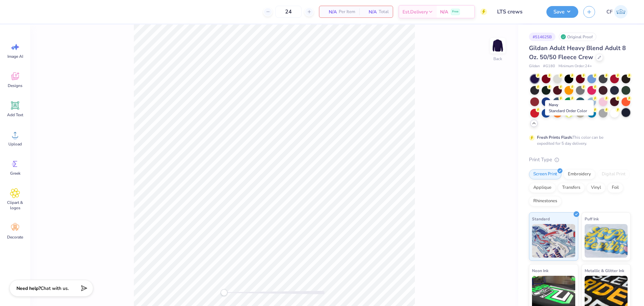 Image resolution: width=644 pixels, height=306 pixels. What do you see at coordinates (545, 201) in the screenshot?
I see `div: Rhinestones` at bounding box center [545, 201].